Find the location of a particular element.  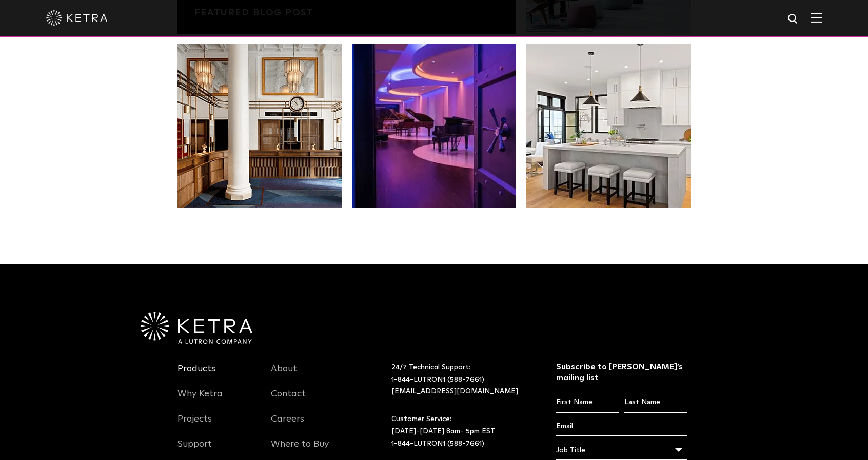

img: Hamburger%20Nav.svg is located at coordinates (816, 18).